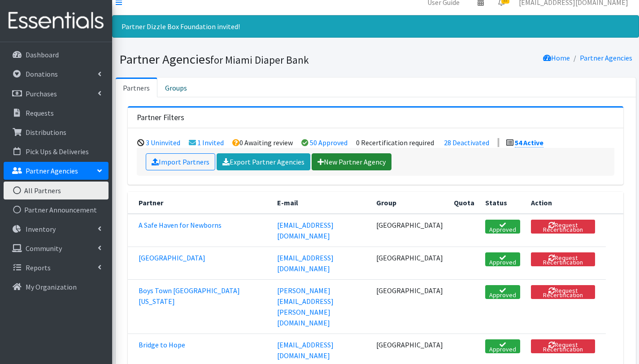  Describe the element at coordinates (46, 133) in the screenshot. I see `p: Distributions` at that location.